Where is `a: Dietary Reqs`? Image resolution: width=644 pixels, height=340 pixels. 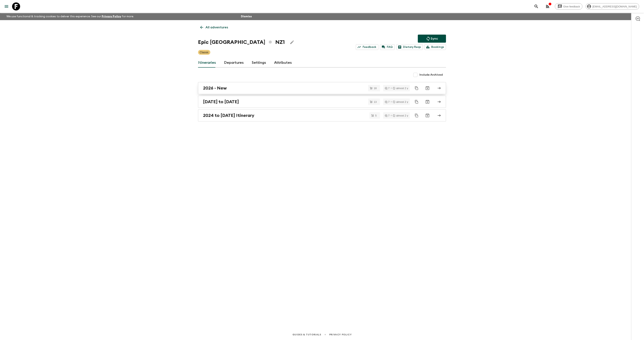
a: Dietary Reqs is located at coordinates (409, 47).